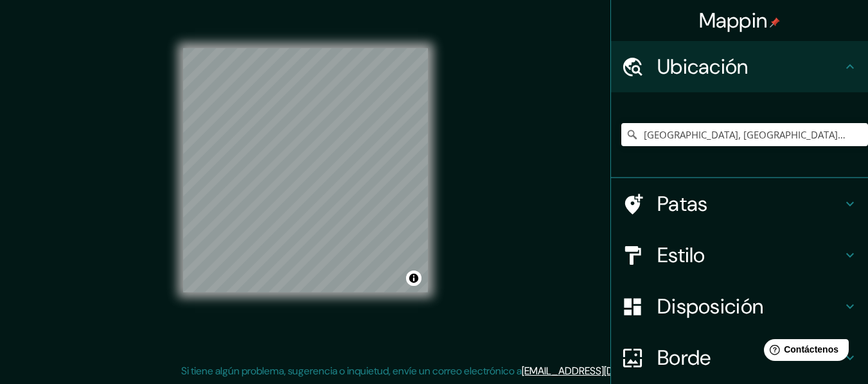  I want to click on div: Ubicación, so click(739, 66).